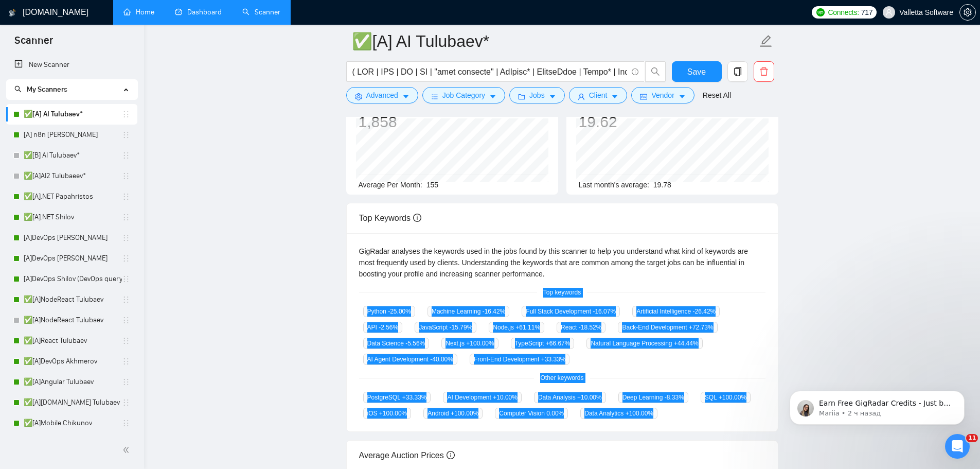 The width and height of the screenshot is (980, 469). I want to click on button: search, so click(655, 72).